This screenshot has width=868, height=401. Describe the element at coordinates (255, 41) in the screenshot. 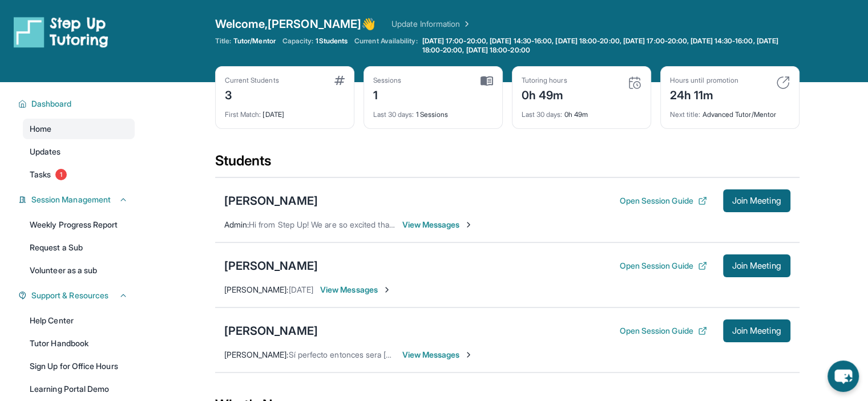

I see `span: Tutor/Mentor` at that location.